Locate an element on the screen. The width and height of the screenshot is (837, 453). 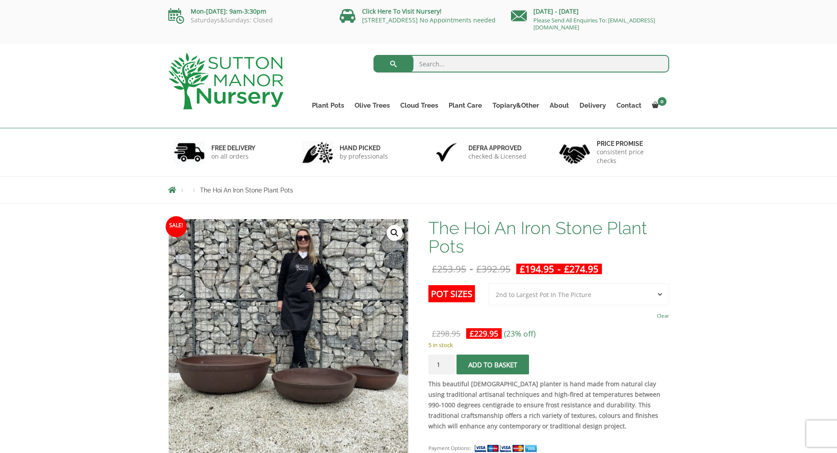
input: Search... is located at coordinates (521, 64).